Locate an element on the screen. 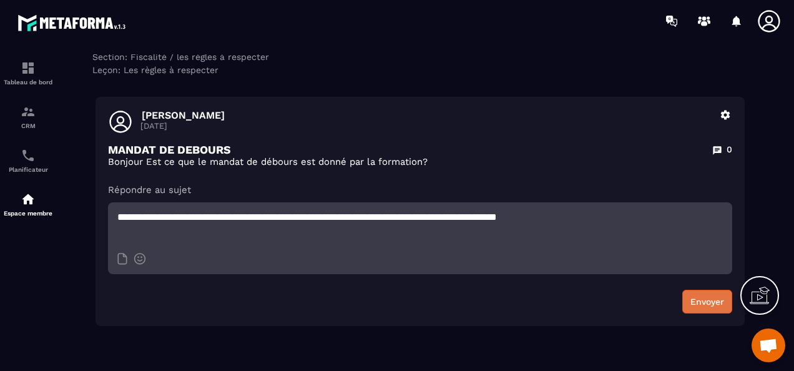  p: 0 is located at coordinates (729, 149).